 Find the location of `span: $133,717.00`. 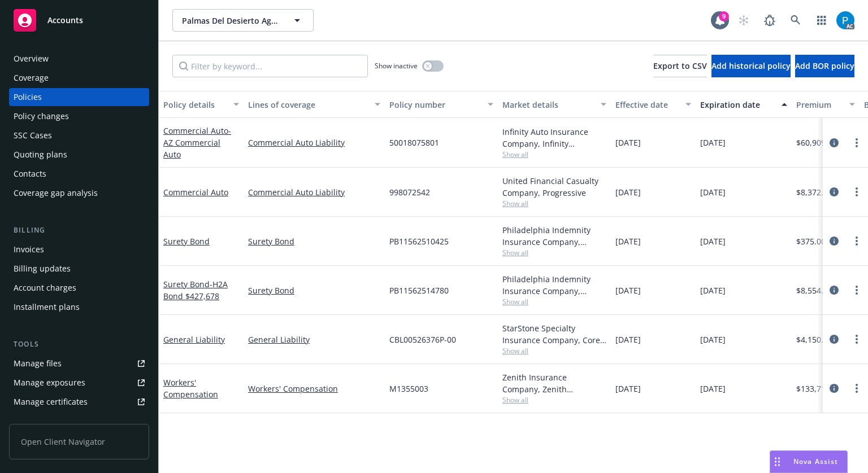

span: $133,717.00 is located at coordinates (818, 389).